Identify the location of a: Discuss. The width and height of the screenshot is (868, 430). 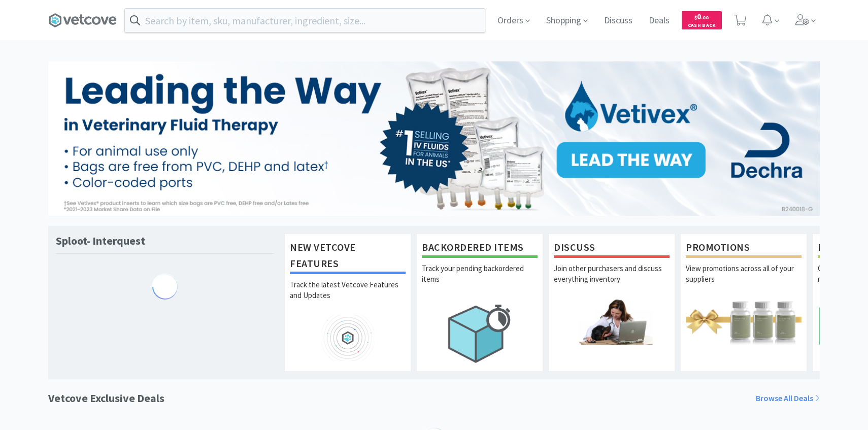
(618, 20).